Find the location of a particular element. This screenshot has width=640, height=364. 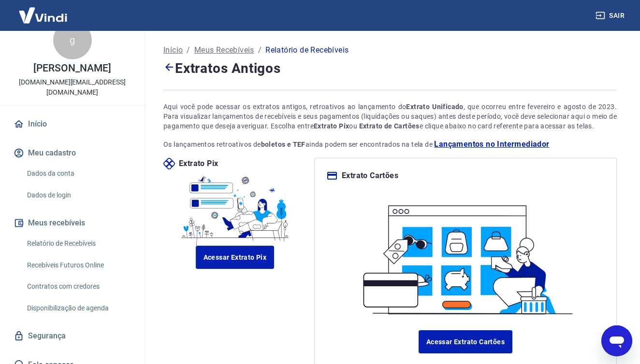

a: Lançamentos no Intermediador is located at coordinates (491, 144).